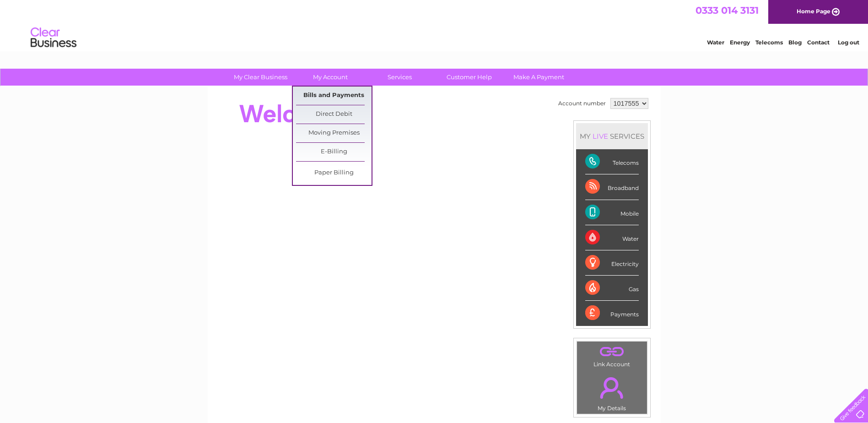 Image resolution: width=868 pixels, height=423 pixels. I want to click on a: Energy, so click(740, 42).